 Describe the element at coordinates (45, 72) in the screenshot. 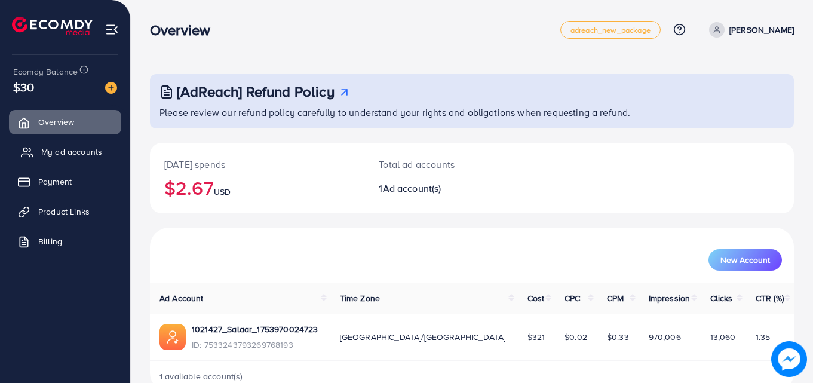

I see `span: Ecomdy Balance` at that location.